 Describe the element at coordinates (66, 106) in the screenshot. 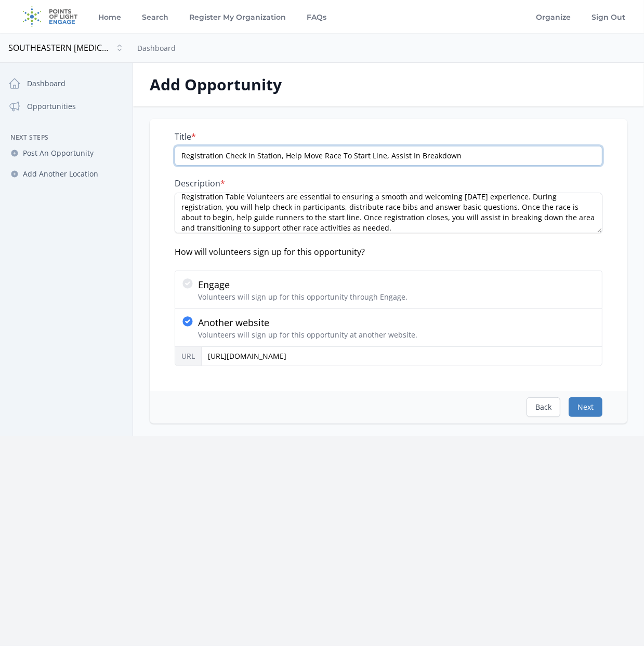

I see `a: Opportunities` at that location.